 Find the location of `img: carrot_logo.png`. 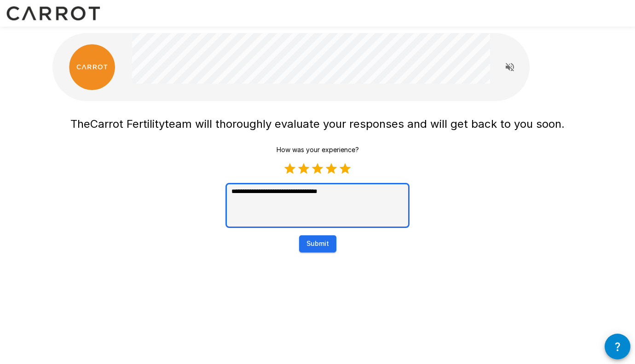

img: carrot_logo.png is located at coordinates (92, 67).